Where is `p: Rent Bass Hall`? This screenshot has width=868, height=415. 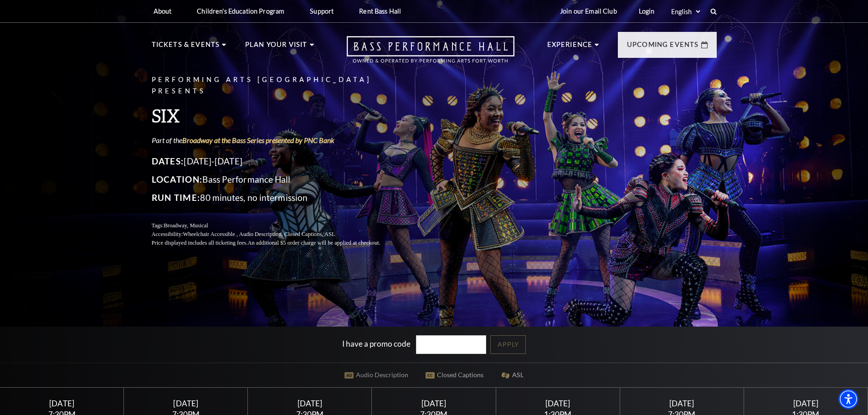
p: Rent Bass Hall is located at coordinates (380, 11).